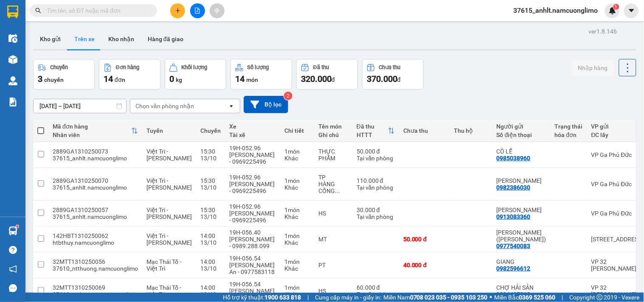 The height and width of the screenshot is (302, 644). Describe the element at coordinates (120, 80) in the screenshot. I see `span: đơn` at that location.